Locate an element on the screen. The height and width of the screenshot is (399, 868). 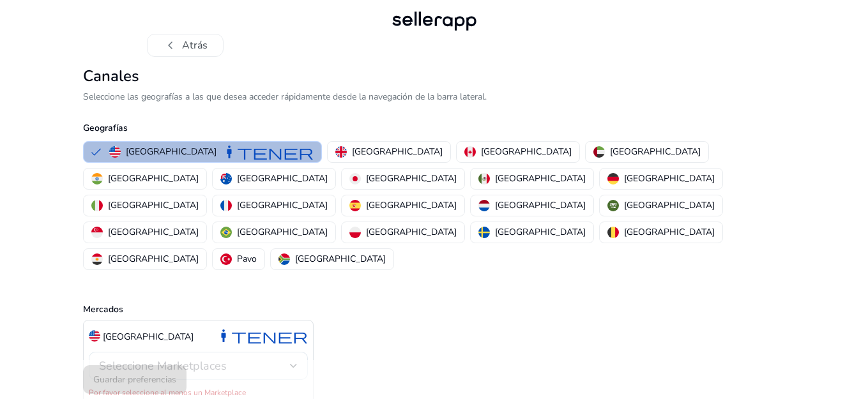
font: Atrás is located at coordinates (195, 46).